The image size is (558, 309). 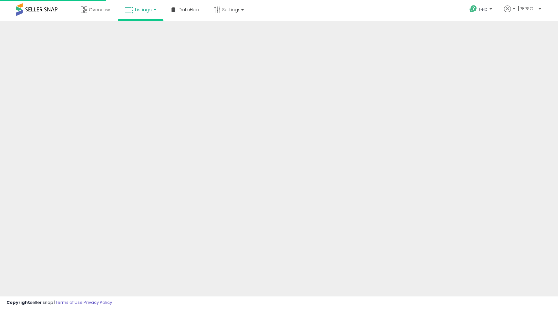 I want to click on span: Listings, so click(x=143, y=10).